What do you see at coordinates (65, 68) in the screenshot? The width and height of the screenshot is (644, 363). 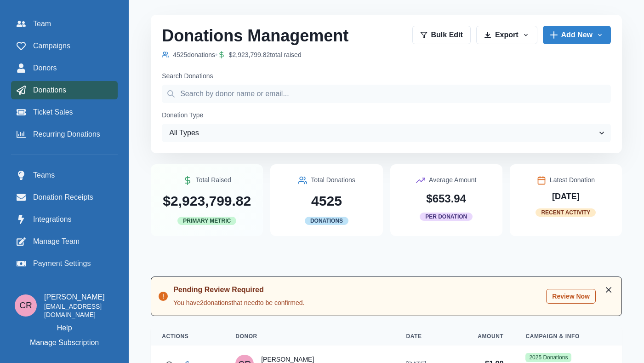 I see `a: Donors` at bounding box center [65, 68].